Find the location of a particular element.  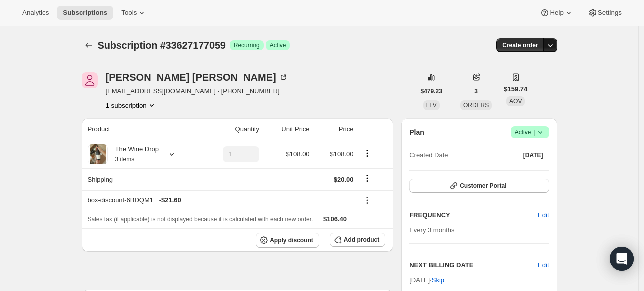

div: Open Intercom Messenger is located at coordinates (622, 259).